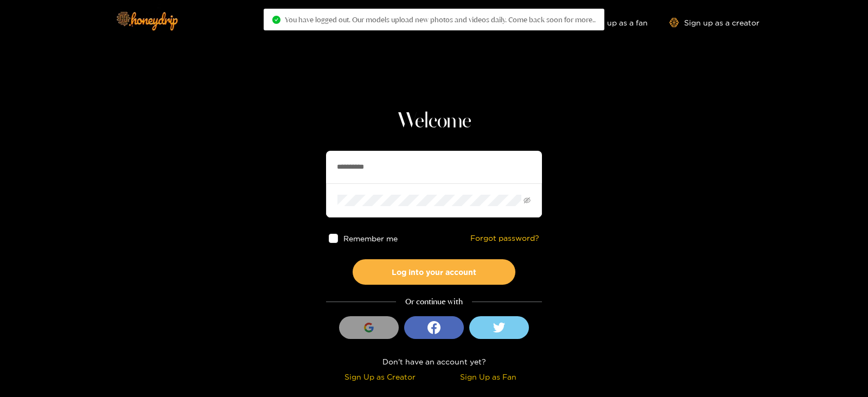 The height and width of the screenshot is (397, 868). What do you see at coordinates (527, 200) in the screenshot?
I see `span: eye-invisible` at bounding box center [527, 200].